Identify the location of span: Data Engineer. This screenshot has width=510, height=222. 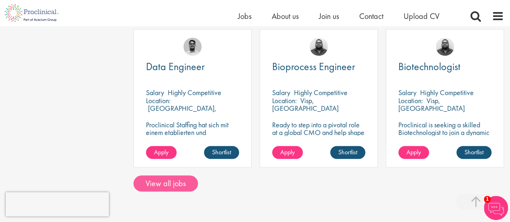
(175, 66).